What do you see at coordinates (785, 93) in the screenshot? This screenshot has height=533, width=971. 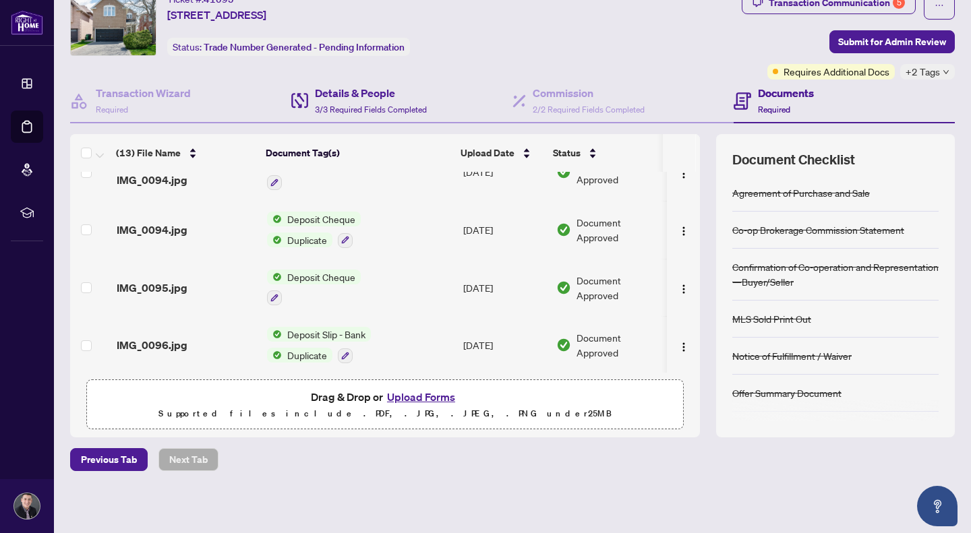 I see `h4: Documents` at bounding box center [785, 93].